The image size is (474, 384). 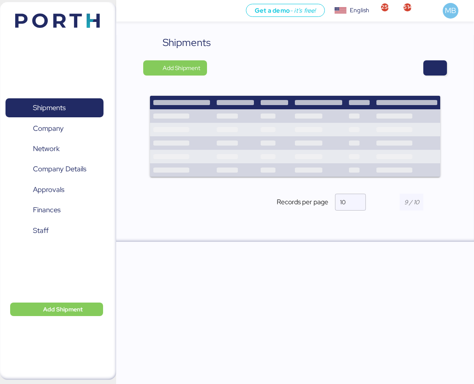 What do you see at coordinates (54, 169) in the screenshot?
I see `a: Company Details` at bounding box center [54, 169].